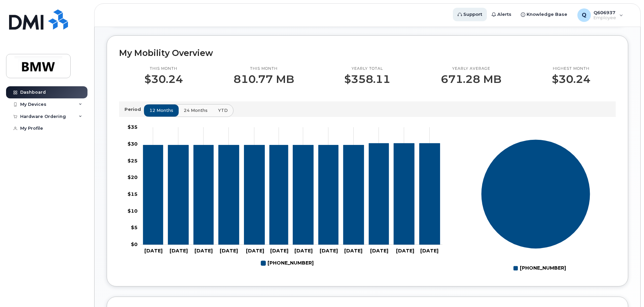 Image resolution: width=644 pixels, height=307 pixels. Describe the element at coordinates (536, 194) in the screenshot. I see `g: Series` at that location.